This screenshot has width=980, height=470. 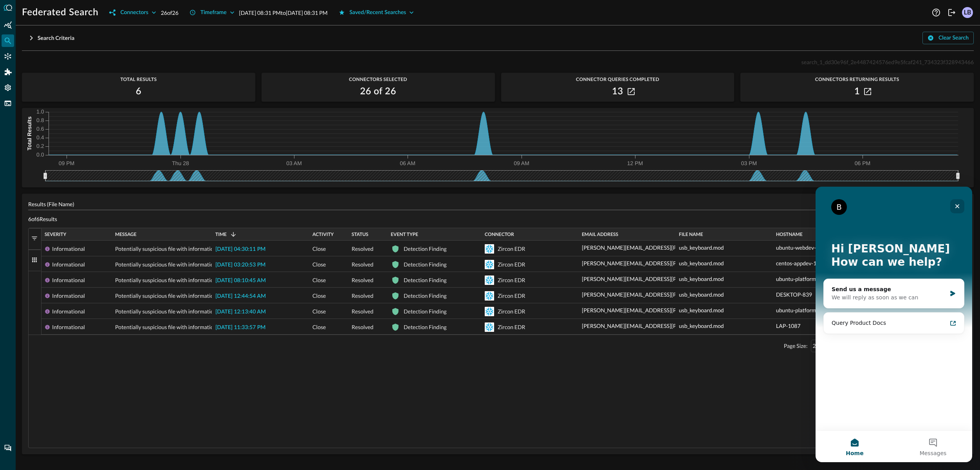 I want to click on span: Activity, so click(x=323, y=234).